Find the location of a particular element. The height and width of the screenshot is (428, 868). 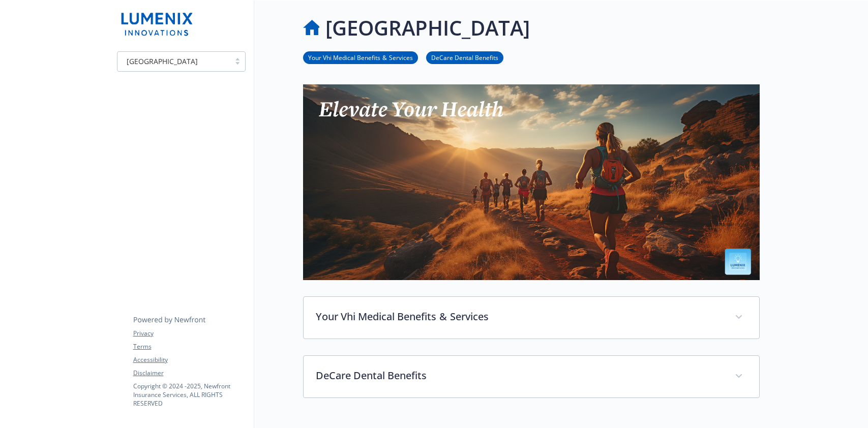

a: Accessibility is located at coordinates (189, 360).